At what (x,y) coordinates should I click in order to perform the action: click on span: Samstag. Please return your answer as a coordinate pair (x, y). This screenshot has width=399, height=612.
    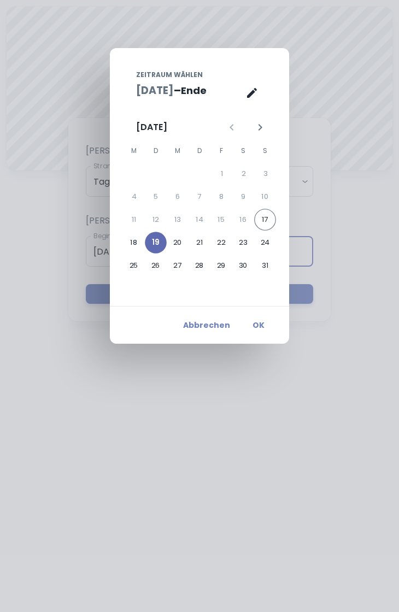
    Looking at the image, I should click on (243, 151).